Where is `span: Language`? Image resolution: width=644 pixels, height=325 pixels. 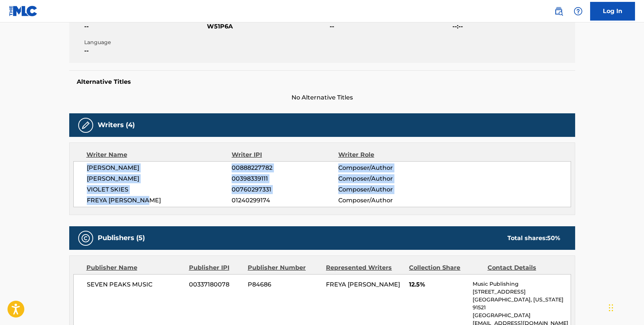
span: Language is located at coordinates (144, 42).